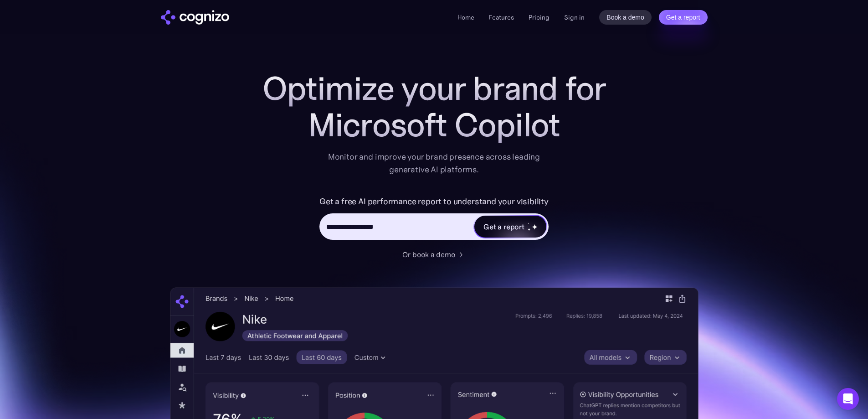  Describe the element at coordinates (574, 17) in the screenshot. I see `a: Sign in` at that location.